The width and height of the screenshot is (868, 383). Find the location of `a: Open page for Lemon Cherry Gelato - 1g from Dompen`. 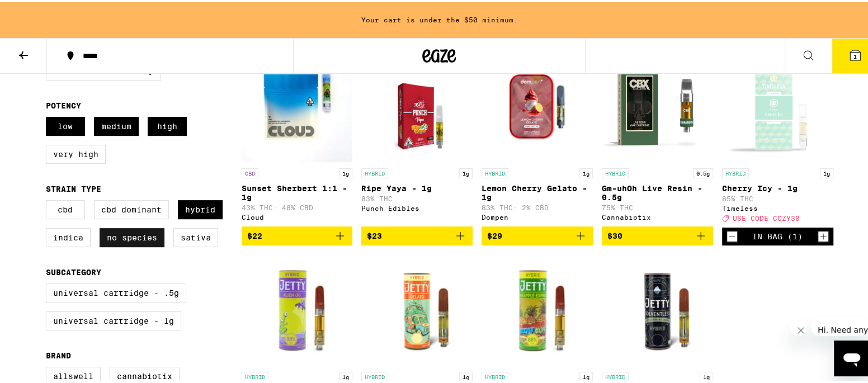

a: Open page for Lemon Cherry Gelato - 1g from Dompen is located at coordinates (537, 137).